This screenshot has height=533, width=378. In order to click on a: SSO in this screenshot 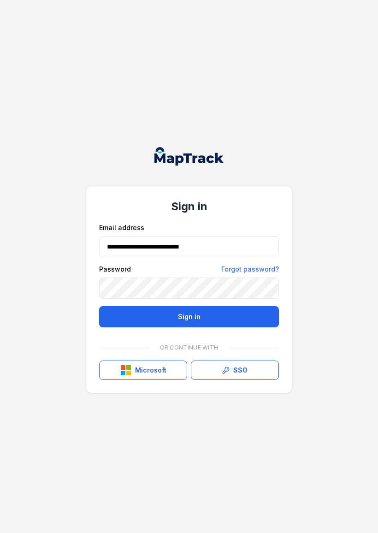, I will do `click(235, 370)`.